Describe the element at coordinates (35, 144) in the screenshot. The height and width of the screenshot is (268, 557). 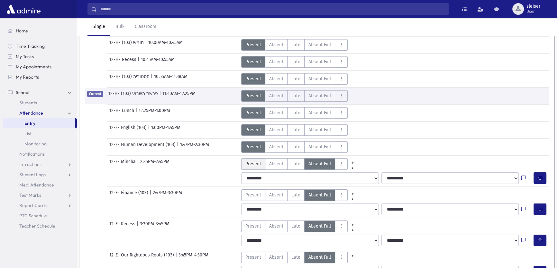
I see `span: Monitoring` at that location.